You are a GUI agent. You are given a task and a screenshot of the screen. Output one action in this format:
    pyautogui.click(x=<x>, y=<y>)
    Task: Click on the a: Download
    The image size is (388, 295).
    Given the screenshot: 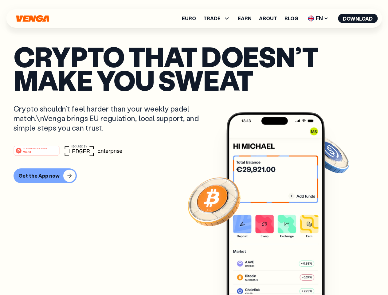 What is the action you would take?
    pyautogui.click(x=358, y=18)
    